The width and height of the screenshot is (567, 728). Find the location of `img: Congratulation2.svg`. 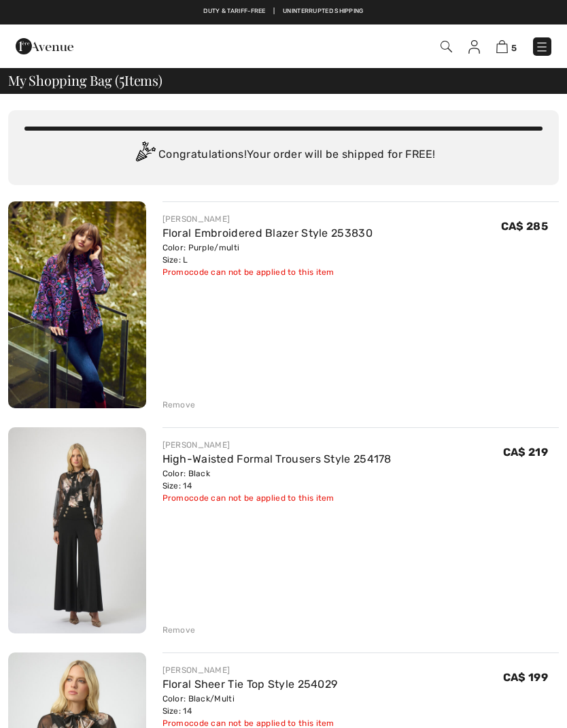

img: Congratulation2.svg is located at coordinates (145, 155).